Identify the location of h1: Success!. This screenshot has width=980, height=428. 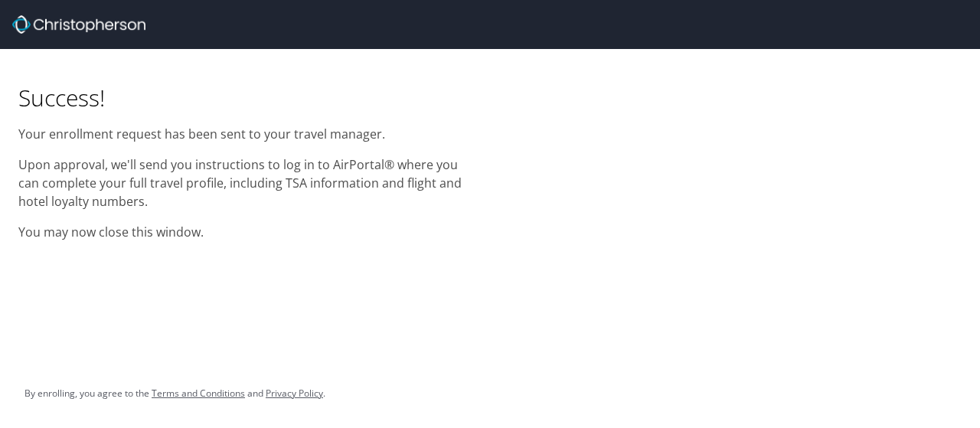
(245, 98).